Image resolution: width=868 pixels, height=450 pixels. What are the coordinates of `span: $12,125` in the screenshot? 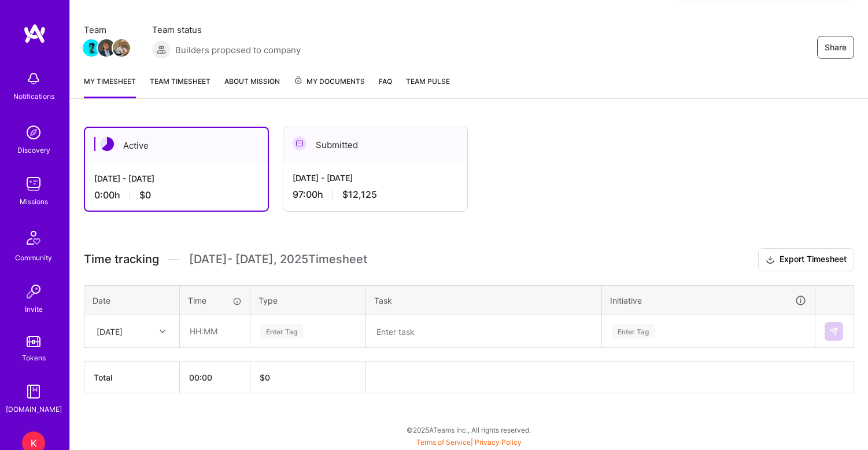 It's located at (360, 194).